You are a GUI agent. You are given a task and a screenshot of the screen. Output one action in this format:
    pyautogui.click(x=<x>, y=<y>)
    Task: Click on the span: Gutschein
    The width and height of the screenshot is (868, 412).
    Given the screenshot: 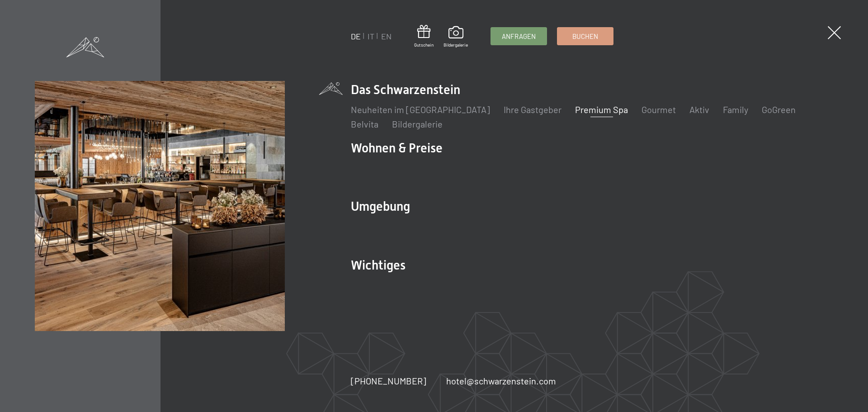 What is the action you would take?
    pyautogui.click(x=424, y=45)
    